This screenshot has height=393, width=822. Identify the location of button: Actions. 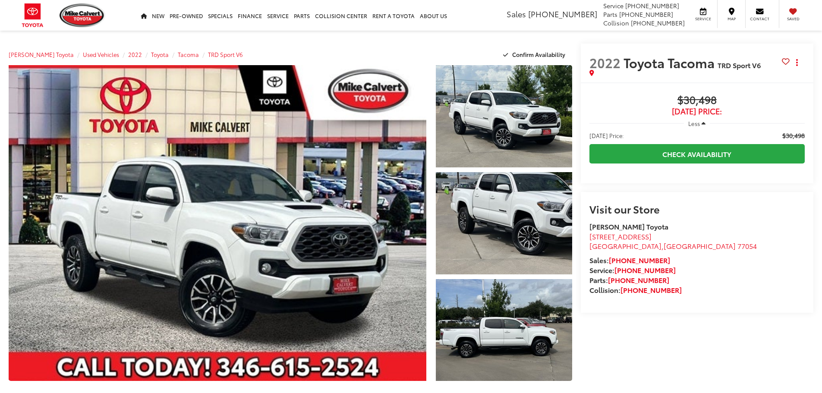
(797, 62).